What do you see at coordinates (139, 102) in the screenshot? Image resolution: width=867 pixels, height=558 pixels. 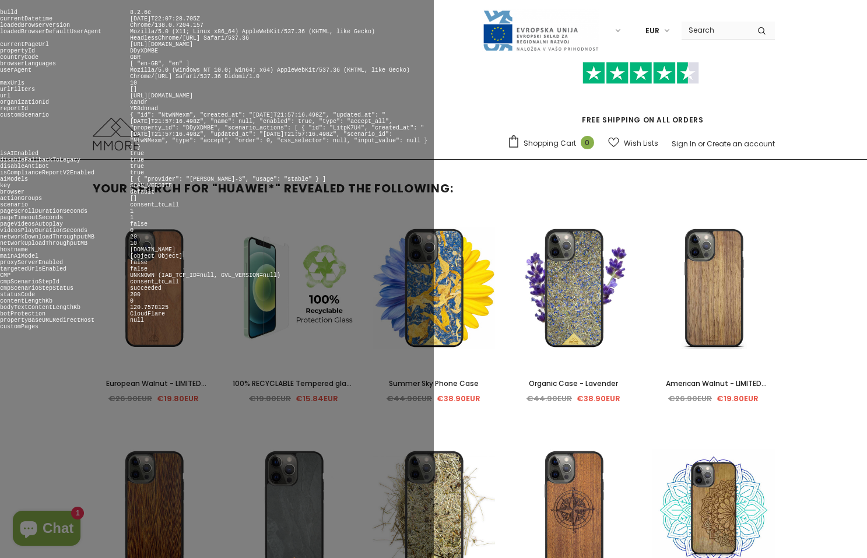 I see `pre: xandr` at bounding box center [139, 102].